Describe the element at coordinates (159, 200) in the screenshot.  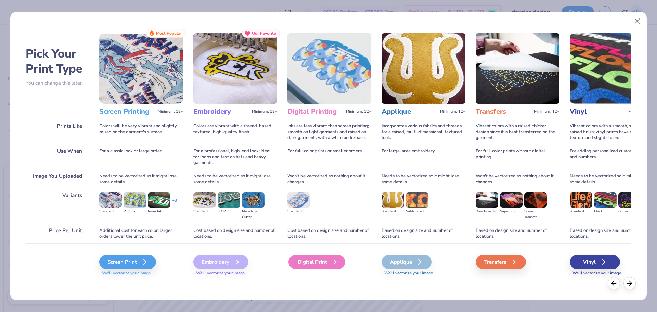
I see `img: Neon Ink` at that location.